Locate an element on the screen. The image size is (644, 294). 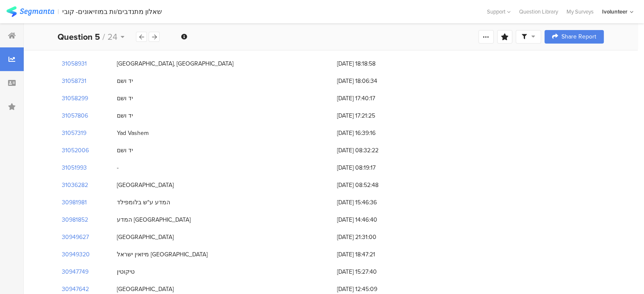
div: המדע ע"ש בלומפילד is located at coordinates (143, 202).